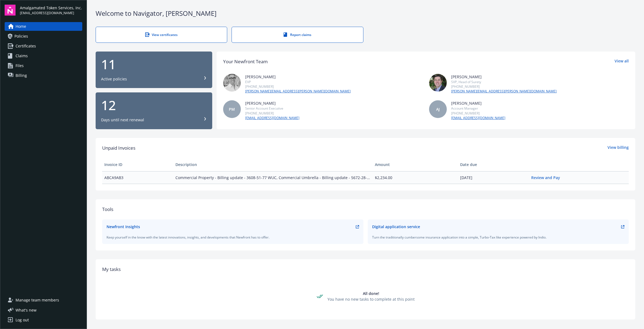 The image size is (644, 329). I want to click on div: Account Manager, so click(478, 108).